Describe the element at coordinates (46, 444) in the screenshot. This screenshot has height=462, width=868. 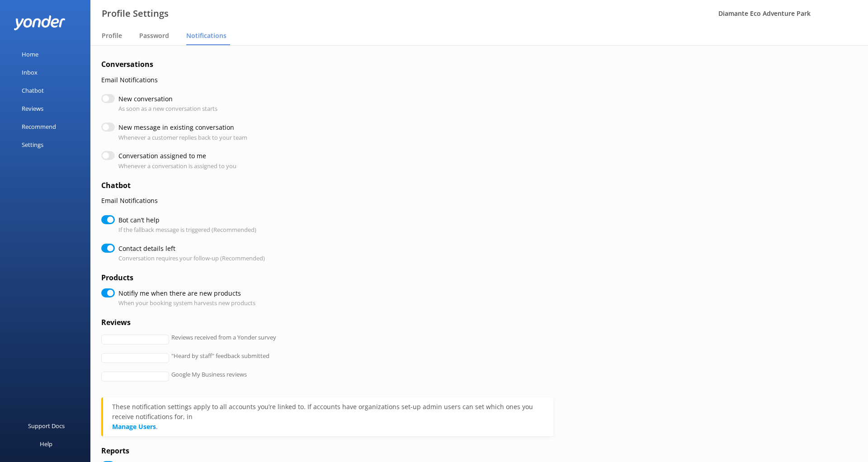
I see `div: Help` at that location.